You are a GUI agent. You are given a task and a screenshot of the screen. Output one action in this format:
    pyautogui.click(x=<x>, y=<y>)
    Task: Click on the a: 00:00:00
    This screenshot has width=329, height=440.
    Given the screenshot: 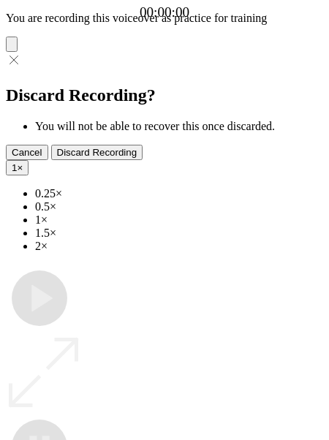 What is the action you would take?
    pyautogui.click(x=165, y=12)
    